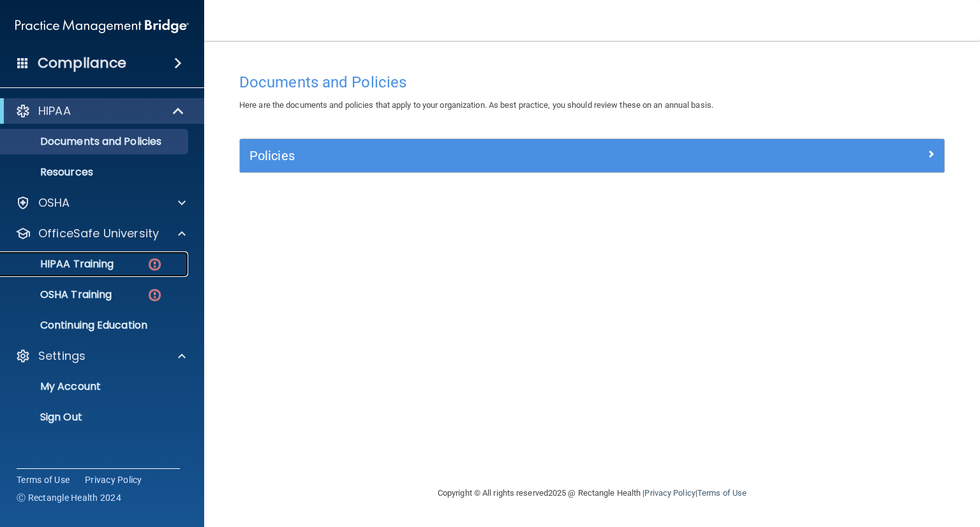  Describe the element at coordinates (592, 156) in the screenshot. I see `a: Policies` at that location.